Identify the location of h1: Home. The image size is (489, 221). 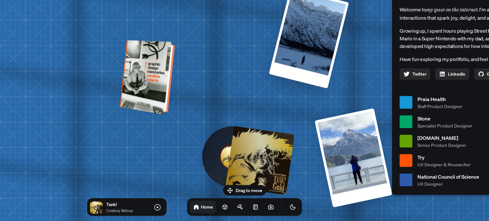
(207, 207).